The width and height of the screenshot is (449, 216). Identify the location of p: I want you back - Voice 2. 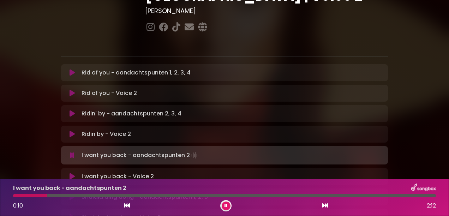
(118, 177).